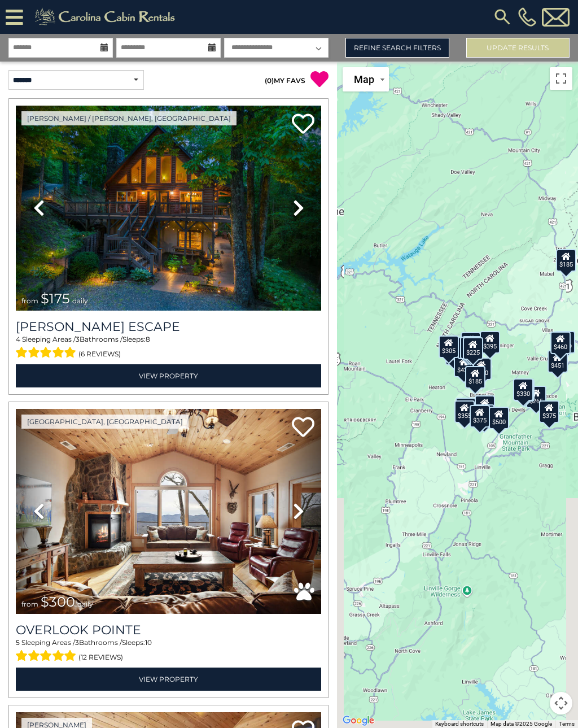  What do you see at coordinates (517, 47) in the screenshot?
I see `button: Update Results` at bounding box center [517, 47].